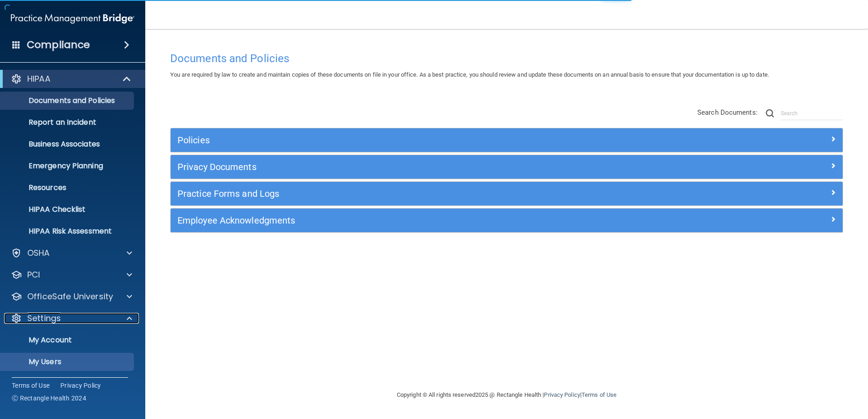 The width and height of the screenshot is (868, 419). I want to click on h5: Practice Forms and Logs, so click(423, 194).